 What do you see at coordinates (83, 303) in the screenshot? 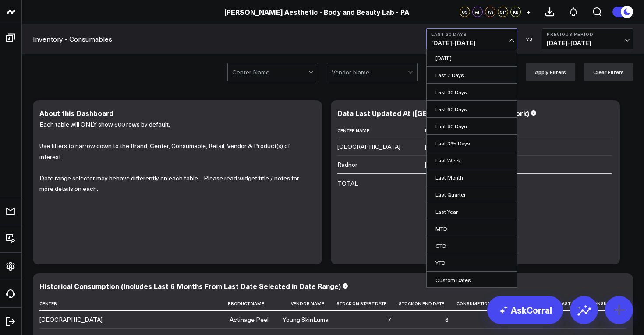
I see `th: Center` at bounding box center [83, 303].